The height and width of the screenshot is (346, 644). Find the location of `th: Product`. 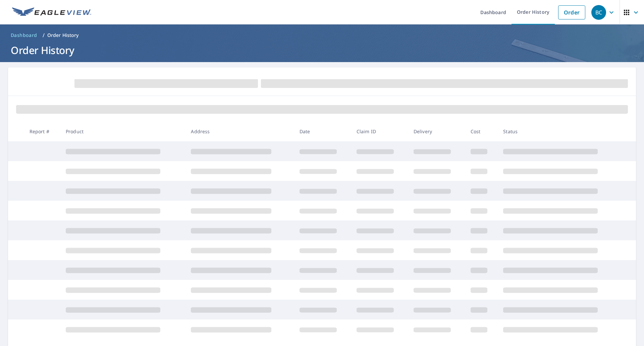

th: Product is located at coordinates (123, 131).